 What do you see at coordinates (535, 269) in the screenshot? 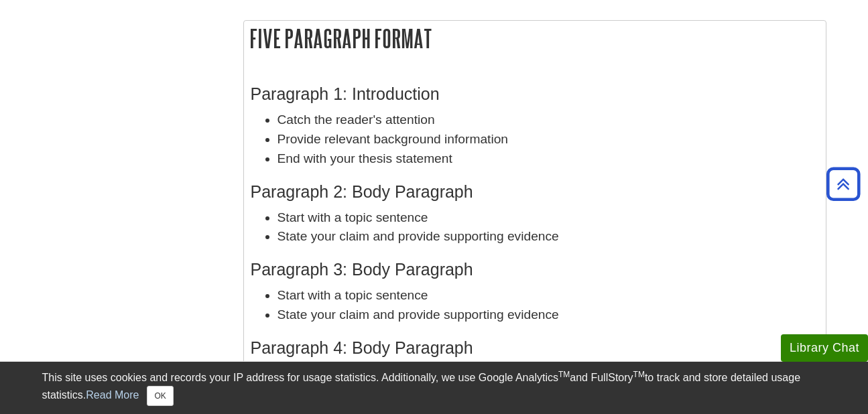
I see `h3: Paragraph 3: Body Paragraph` at bounding box center [535, 269].